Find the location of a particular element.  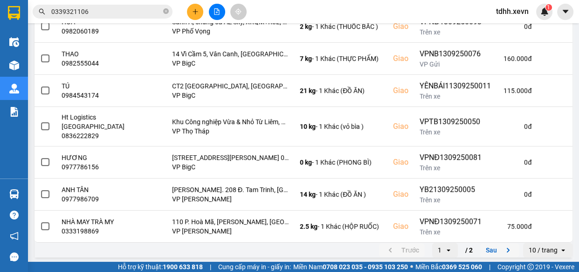

div: VP BigC is located at coordinates (230, 63).